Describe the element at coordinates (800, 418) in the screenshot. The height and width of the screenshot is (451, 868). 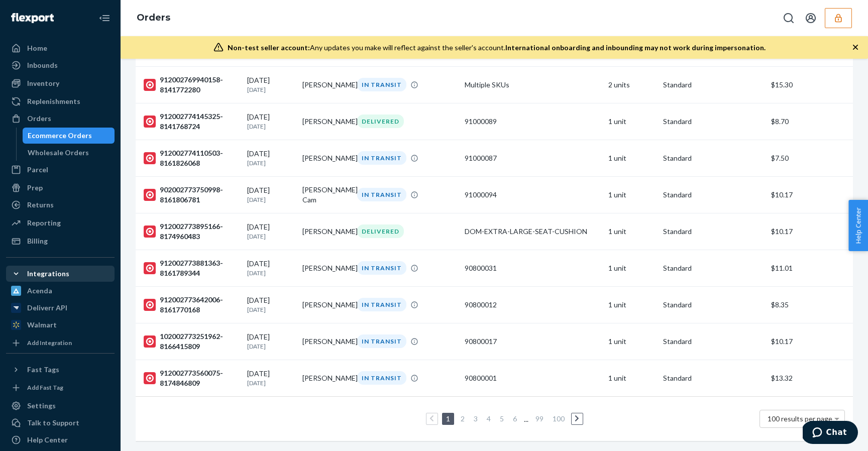
I see `span: 100 results per page` at that location.